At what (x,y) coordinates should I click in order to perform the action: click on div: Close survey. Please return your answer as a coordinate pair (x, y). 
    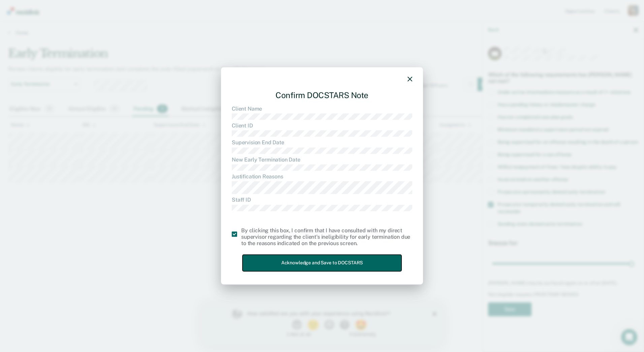
    Looking at the image, I should click on (233, 12).